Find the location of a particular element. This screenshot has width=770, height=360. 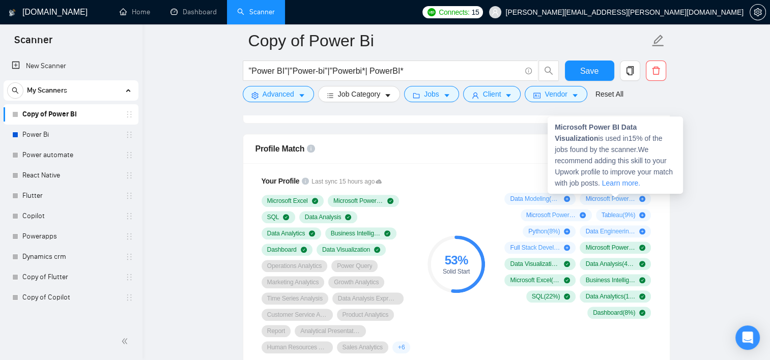

span: Client is located at coordinates (492, 94).